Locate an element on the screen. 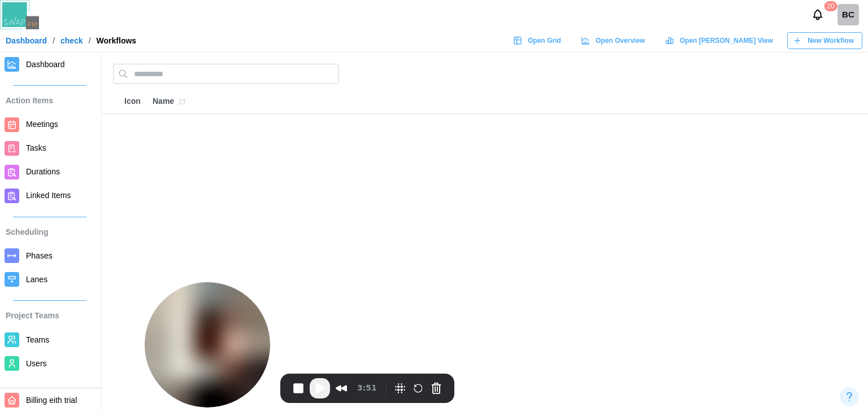 This screenshot has width=868, height=412. span: Phases is located at coordinates (39, 256).